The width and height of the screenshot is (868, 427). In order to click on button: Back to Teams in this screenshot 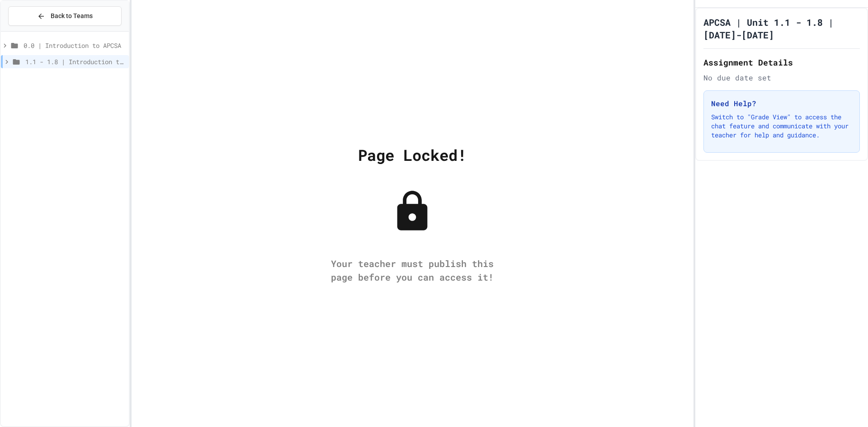, I will do `click(65, 16)`.